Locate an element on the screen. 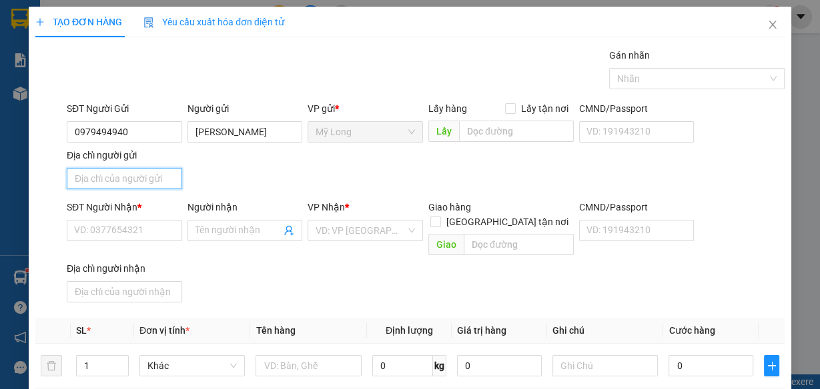 The height and width of the screenshot is (389, 820). img: icon is located at coordinates (149, 23).